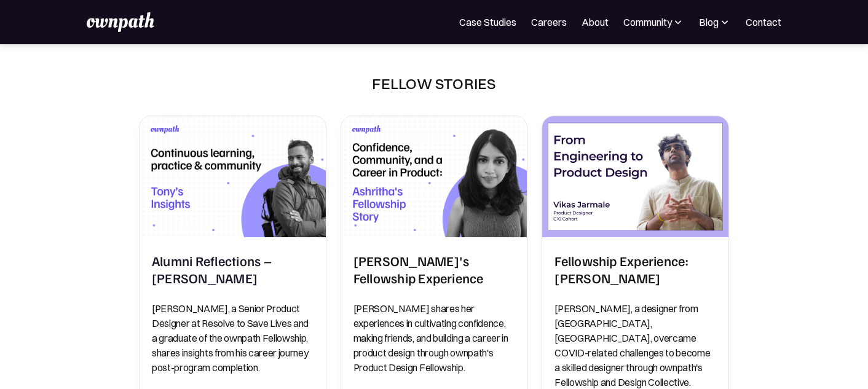  I want to click on img: Fellowship Experience: Vikas Jarmale, so click(635, 176).